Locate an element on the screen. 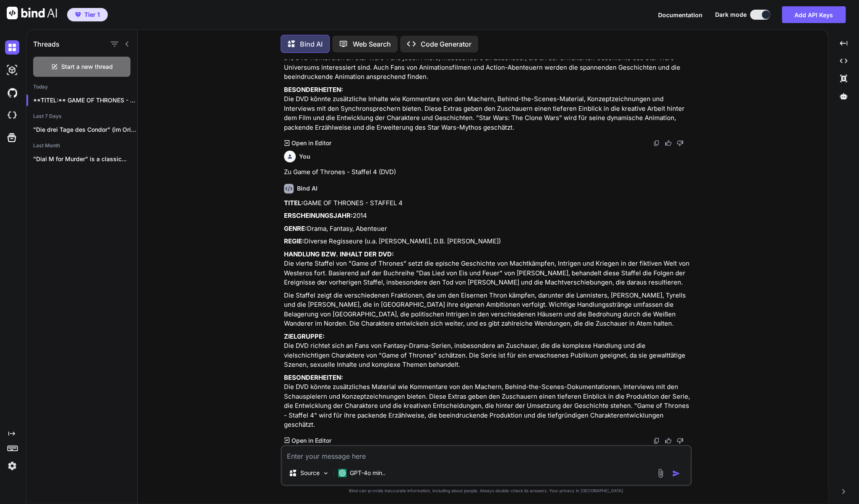  img: attachment is located at coordinates (660, 472).